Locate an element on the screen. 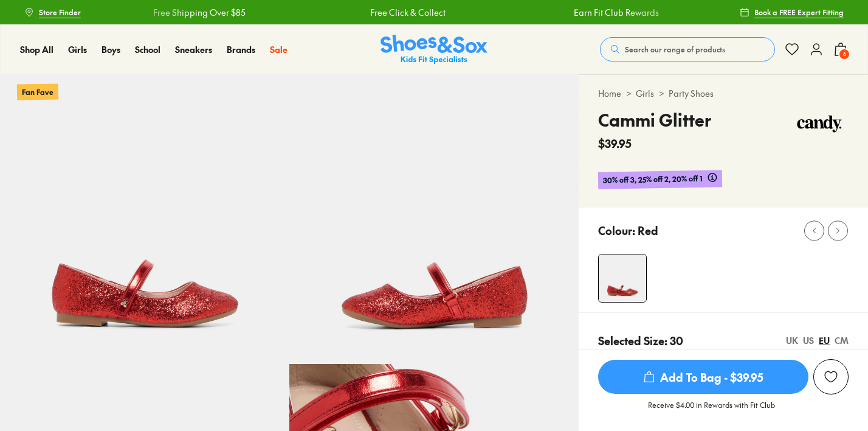 The height and width of the screenshot is (431, 868). p: Red is located at coordinates (648, 230).